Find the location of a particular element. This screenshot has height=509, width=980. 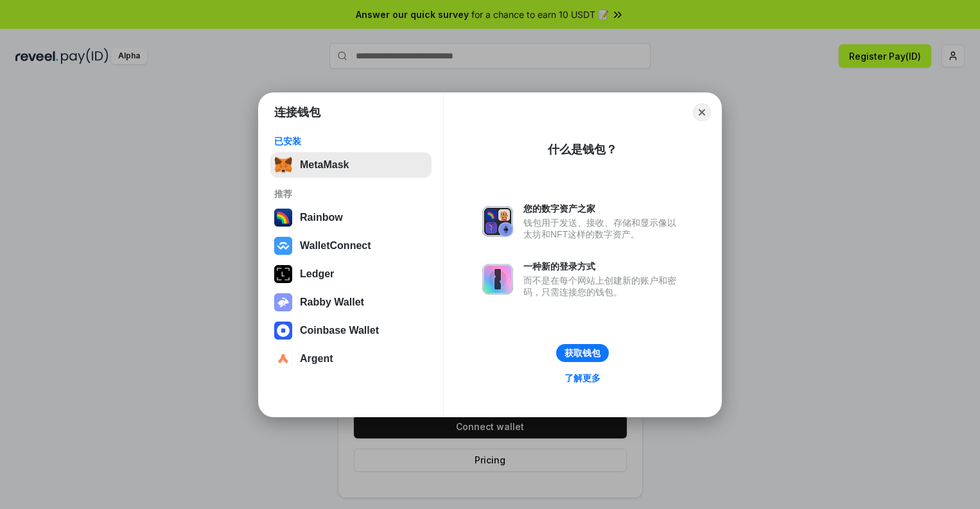

div: Argent is located at coordinates (316, 359).